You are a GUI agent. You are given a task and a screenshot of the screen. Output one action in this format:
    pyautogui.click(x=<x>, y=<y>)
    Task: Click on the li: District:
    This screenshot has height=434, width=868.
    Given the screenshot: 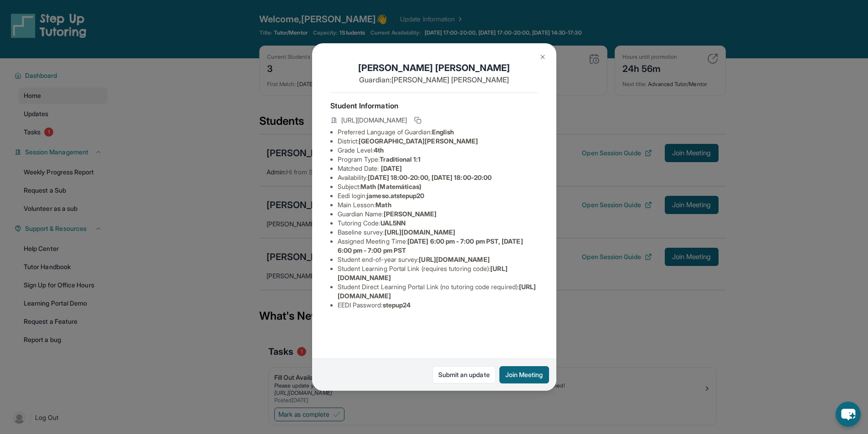 What is the action you would take?
    pyautogui.click(x=438, y=141)
    